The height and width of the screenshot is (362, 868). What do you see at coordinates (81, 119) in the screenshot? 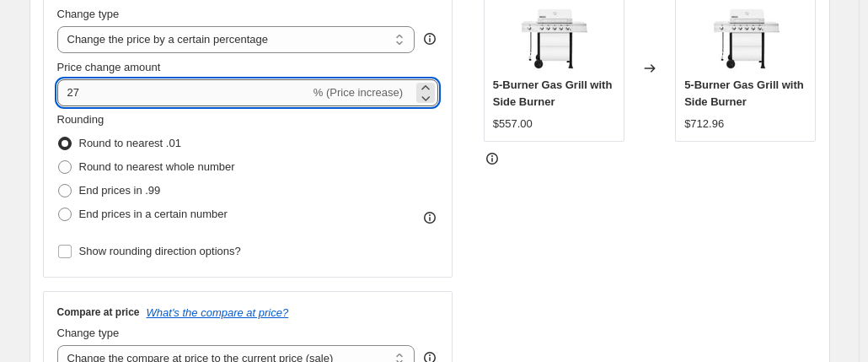
I see `span: Rounding` at bounding box center [81, 119].